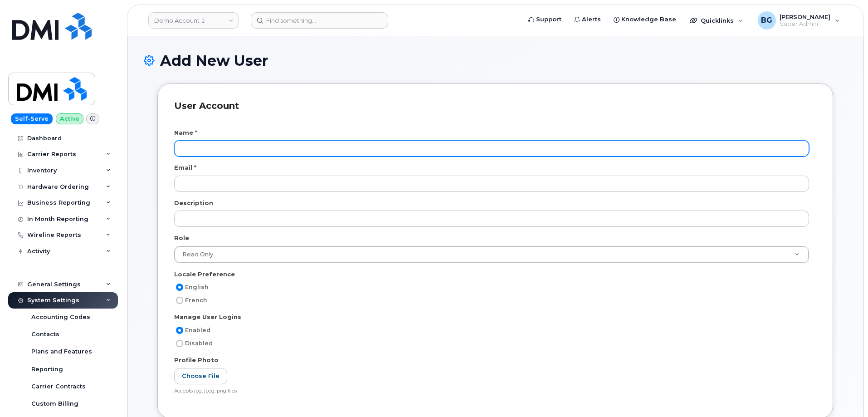 The image size is (868, 417). Describe the element at coordinates (180, 300) in the screenshot. I see `input: French` at that location.